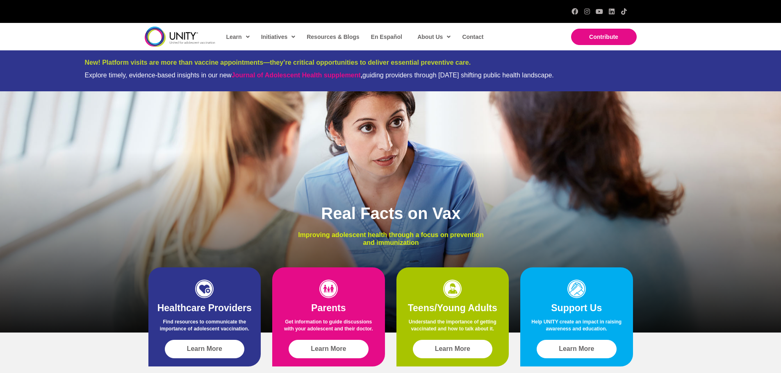 The image size is (781, 373). What do you see at coordinates (278, 37) in the screenshot?
I see `span: Initiatives` at bounding box center [278, 37].